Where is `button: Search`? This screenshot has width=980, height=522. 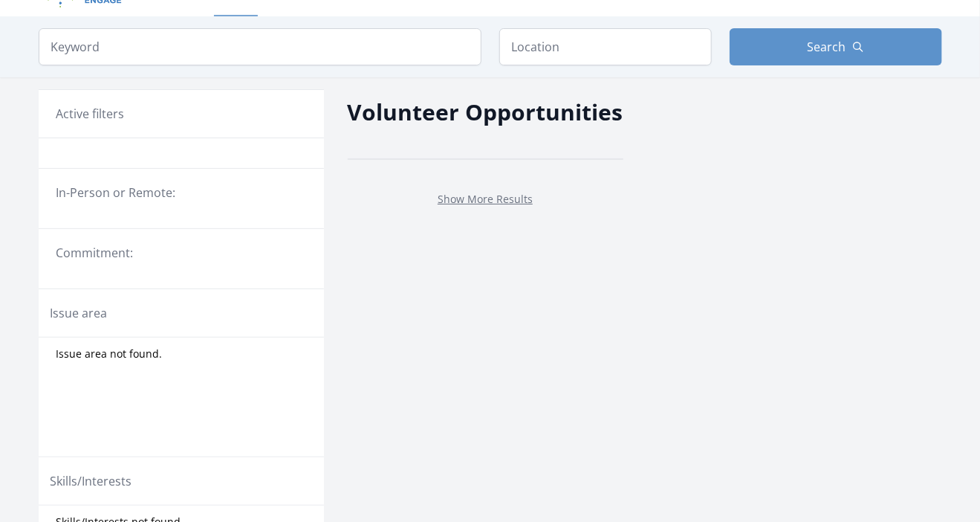 button: Search is located at coordinates (836, 46).